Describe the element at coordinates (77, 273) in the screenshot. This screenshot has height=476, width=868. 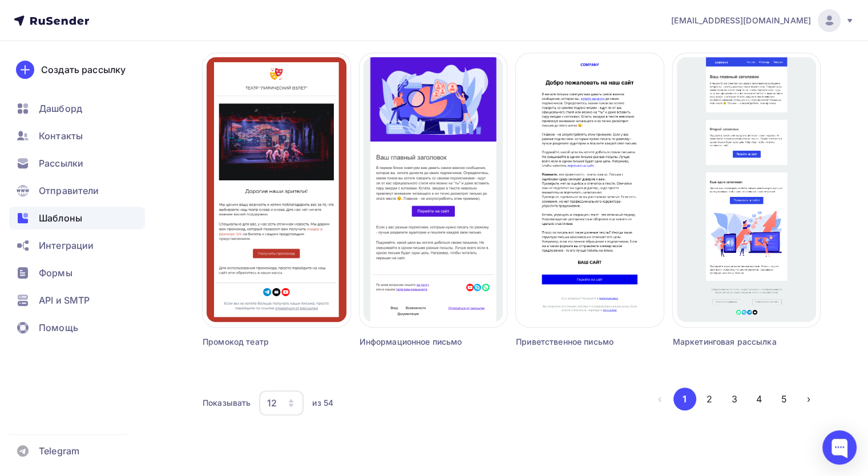
I see `a: Формы` at that location.